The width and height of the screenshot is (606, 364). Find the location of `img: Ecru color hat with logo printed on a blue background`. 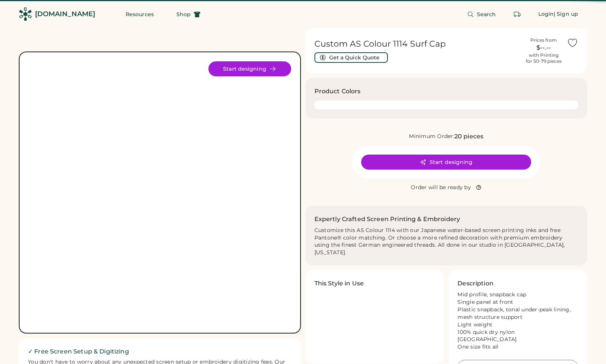

img: Ecru color hat with logo printed on a blue background is located at coordinates (344, 321).